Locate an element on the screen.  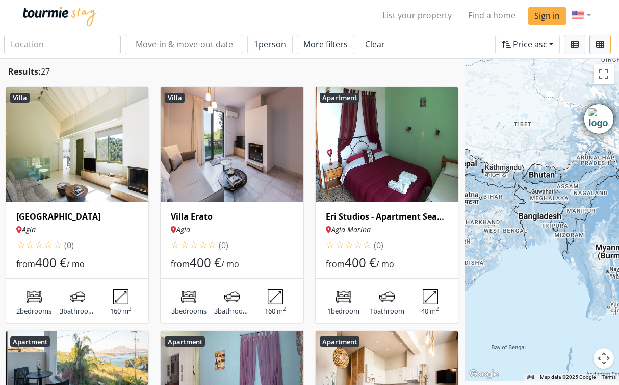
span: More filters is located at coordinates (325, 44).